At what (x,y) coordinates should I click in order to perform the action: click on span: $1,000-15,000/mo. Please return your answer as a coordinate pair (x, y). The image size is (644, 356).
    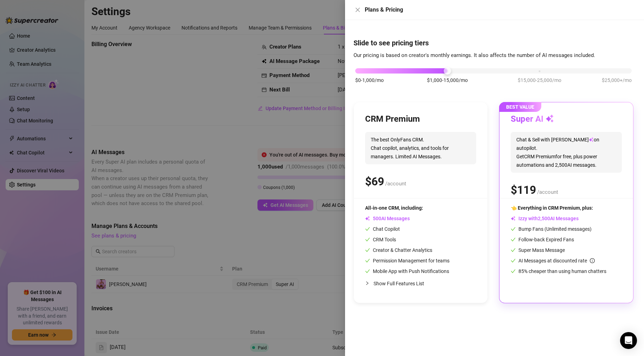
    Looking at the image, I should click on (447, 80).